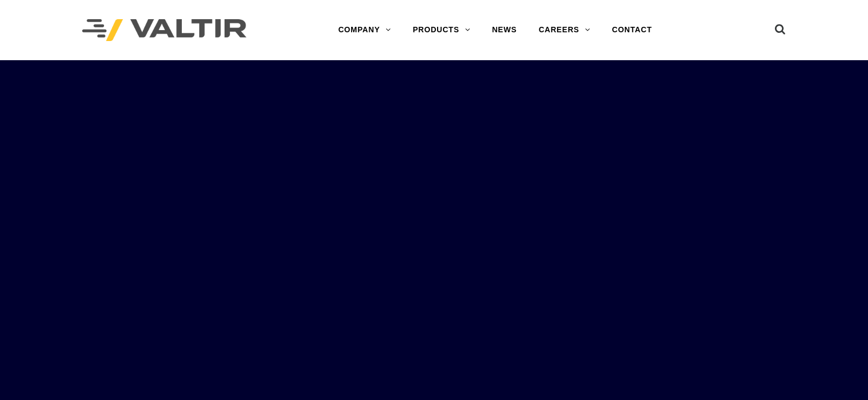 The image size is (868, 400). I want to click on a: NEWS, so click(504, 30).